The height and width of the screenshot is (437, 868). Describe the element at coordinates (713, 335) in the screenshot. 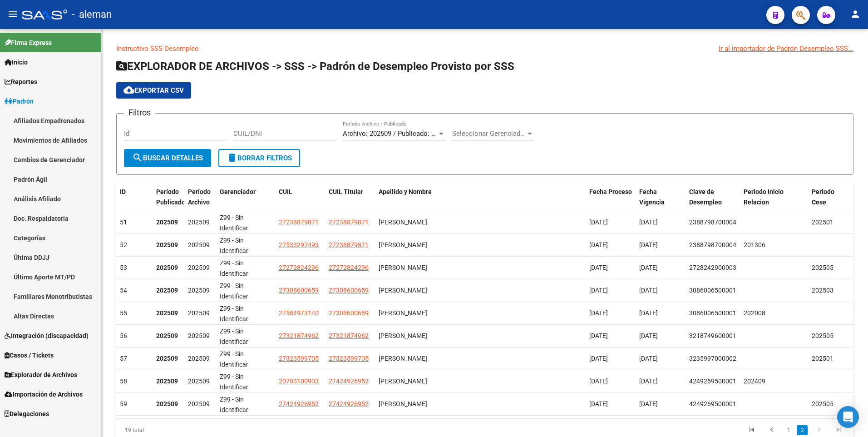

I see `span: 3218749600001` at that location.